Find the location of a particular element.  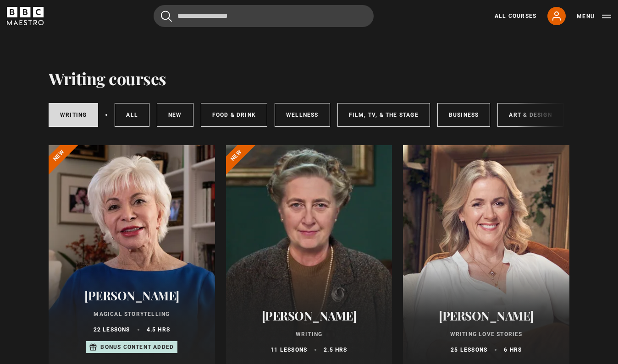

a: New is located at coordinates (175, 115).